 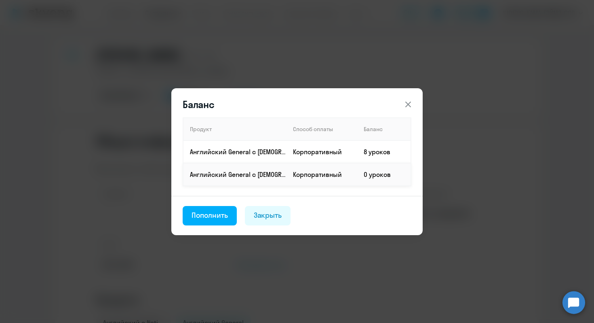 What do you see at coordinates (384, 129) in the screenshot?
I see `th: Баланс` at bounding box center [384, 129].